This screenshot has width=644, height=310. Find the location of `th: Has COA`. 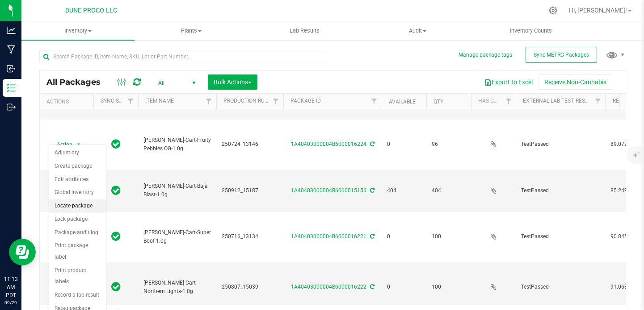

th: Has COA is located at coordinates (493, 101).